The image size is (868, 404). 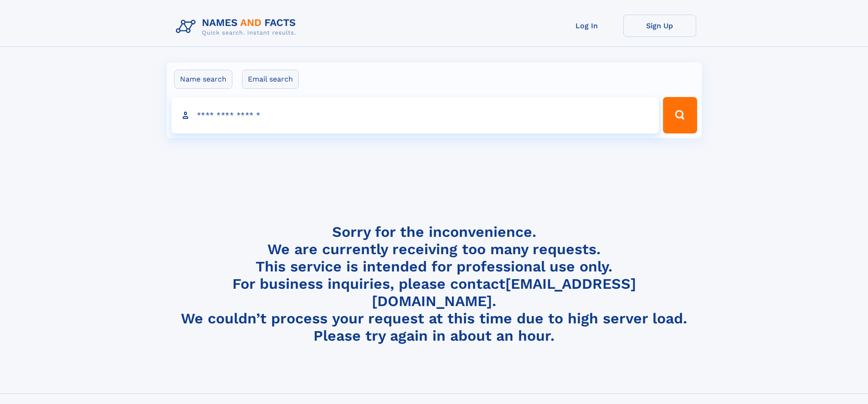 What do you see at coordinates (660, 26) in the screenshot?
I see `a: Sign Up` at bounding box center [660, 26].